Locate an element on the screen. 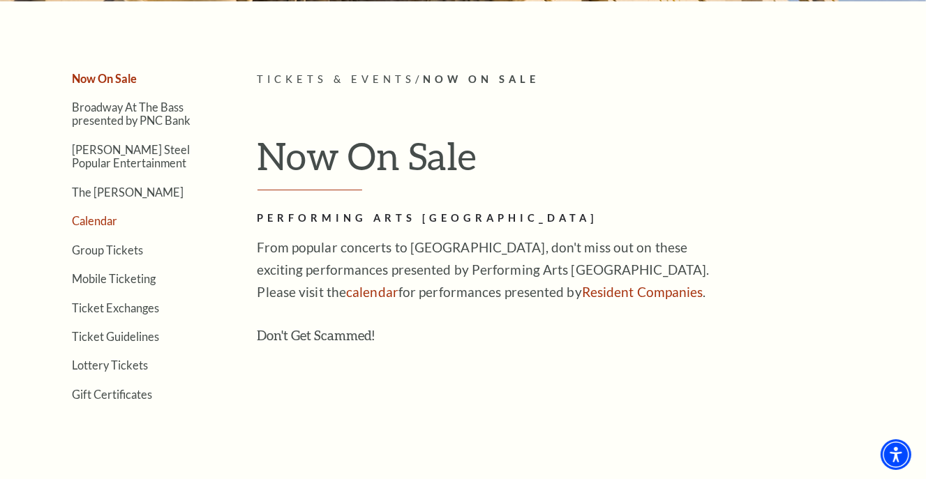  h3: Don't Get Scammed! is located at coordinates (484, 336).